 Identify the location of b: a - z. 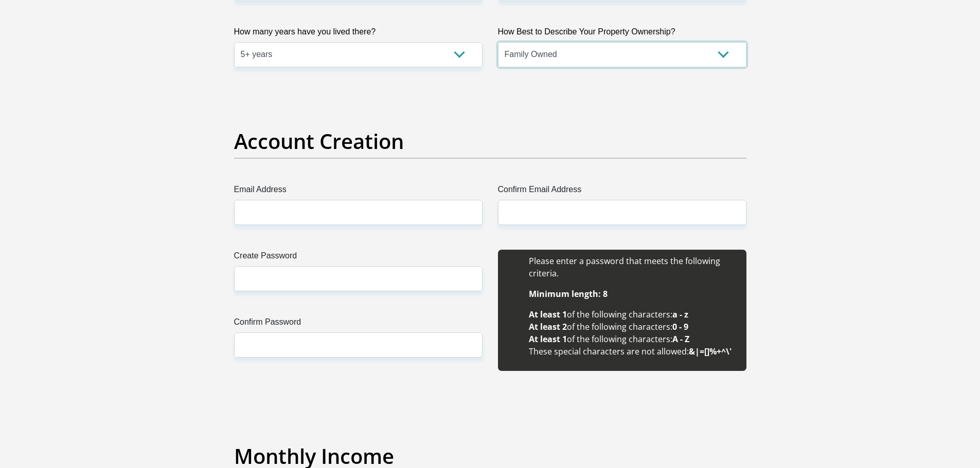
(679, 315).